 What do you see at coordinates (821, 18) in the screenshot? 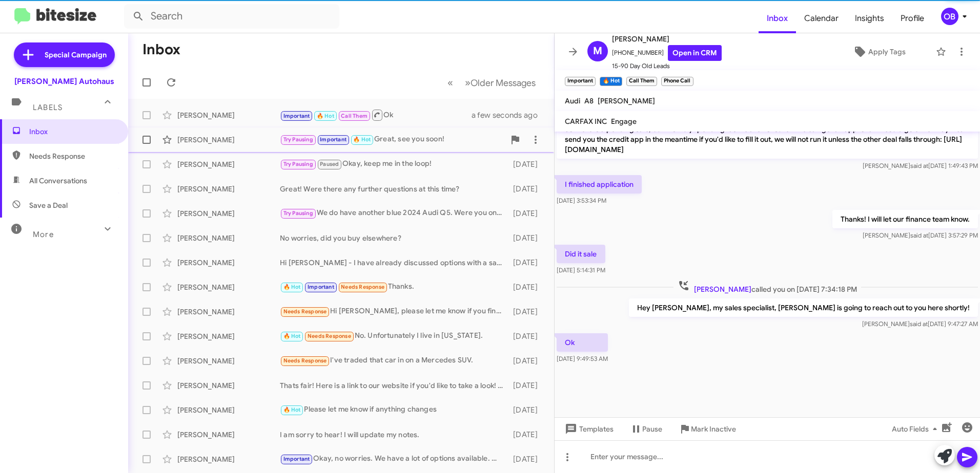
I see `span: Calendar` at bounding box center [821, 18].